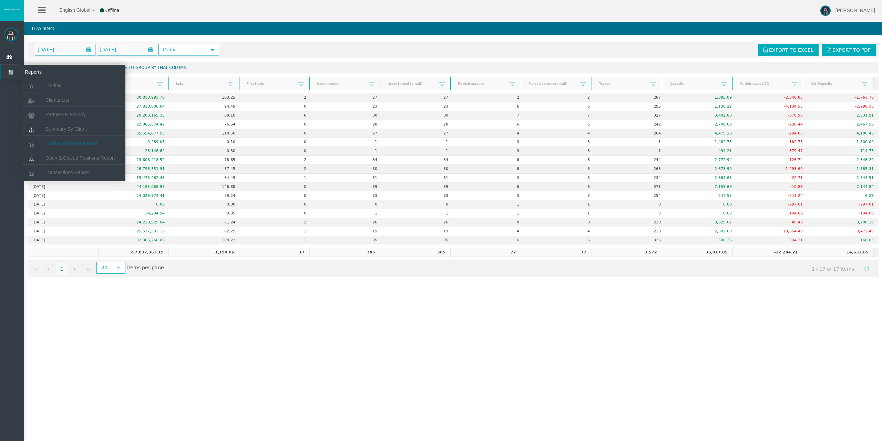 The width and height of the screenshot is (882, 441). What do you see at coordinates (701, 107) in the screenshot?
I see `td: 1,136.22` at bounding box center [701, 107].